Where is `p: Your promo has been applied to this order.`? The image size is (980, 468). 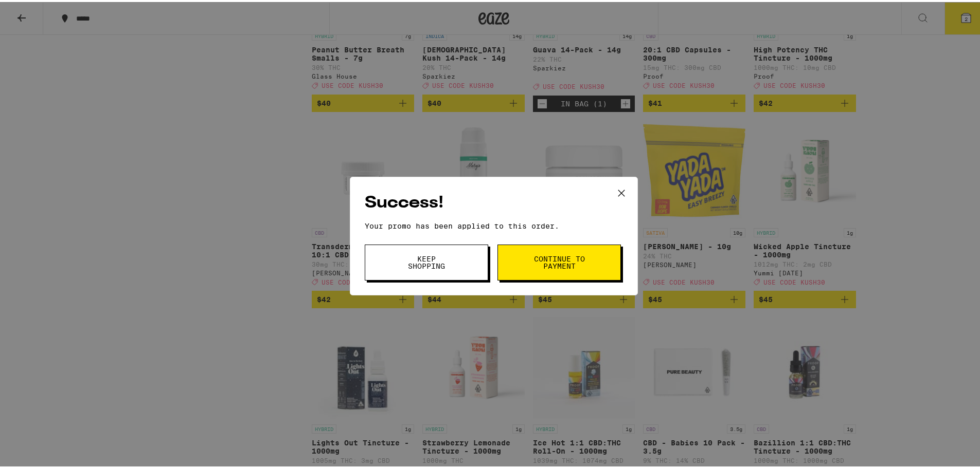
p: Your promo has been applied to this order. is located at coordinates (494, 224).